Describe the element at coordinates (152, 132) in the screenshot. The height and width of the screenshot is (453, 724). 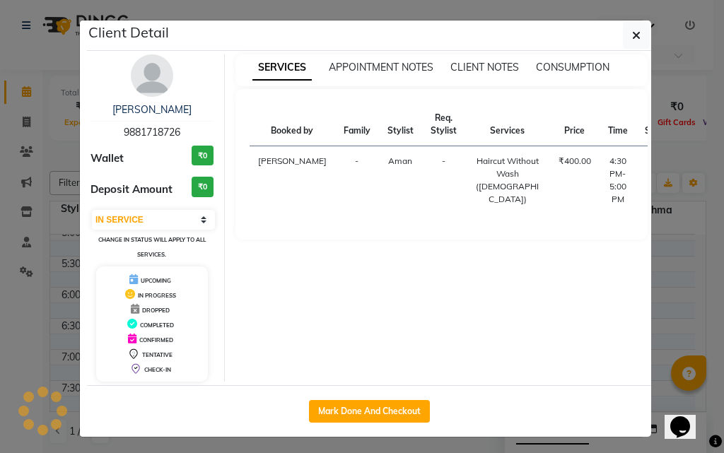
I see `span: 9881718726` at that location.